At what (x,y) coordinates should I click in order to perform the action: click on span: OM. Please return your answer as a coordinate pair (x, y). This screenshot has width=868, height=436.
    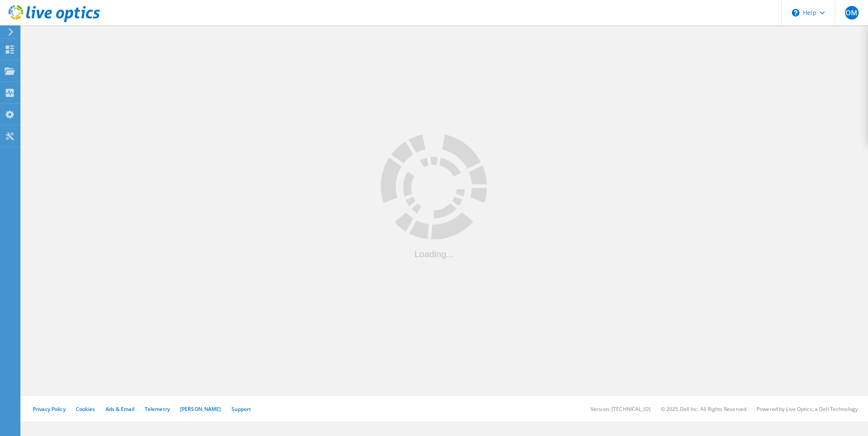
    Looking at the image, I should click on (851, 13).